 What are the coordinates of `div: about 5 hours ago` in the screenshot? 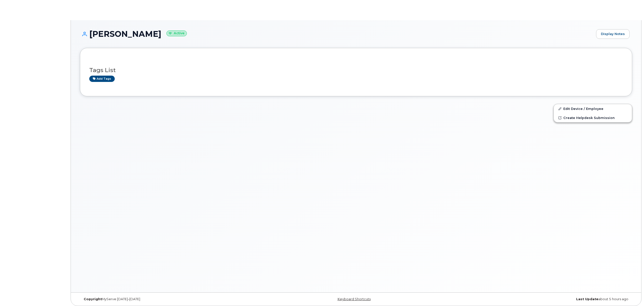 It's located at (540, 300).